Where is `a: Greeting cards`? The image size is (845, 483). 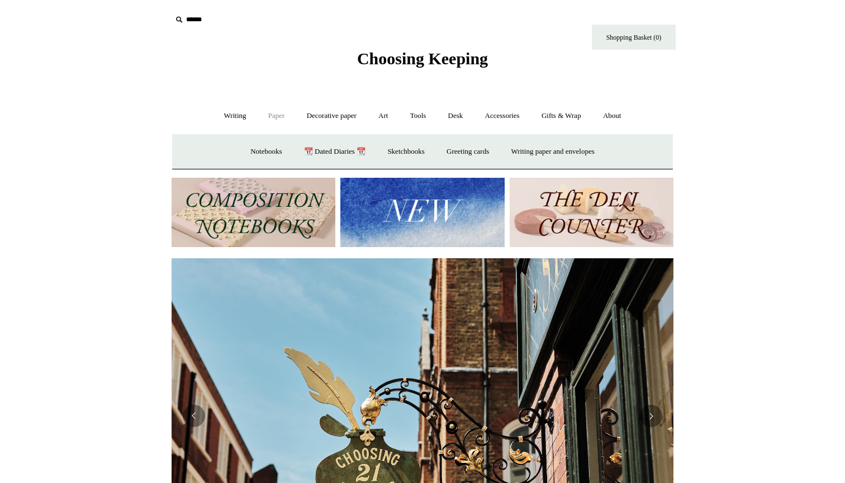 a: Greeting cards is located at coordinates (468, 151).